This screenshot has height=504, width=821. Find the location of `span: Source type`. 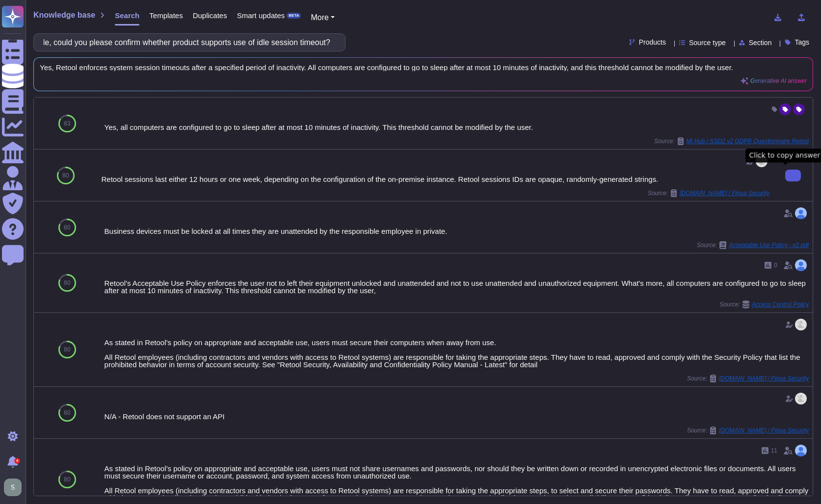

span: Source type is located at coordinates (707, 43).